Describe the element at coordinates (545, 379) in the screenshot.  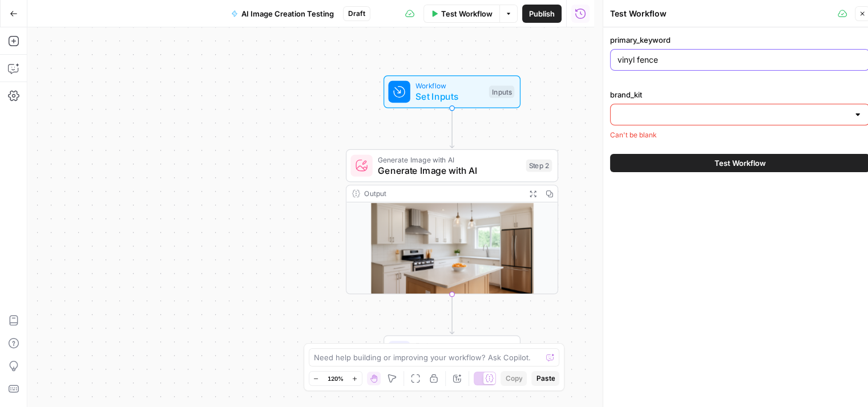
I see `button: Paste` at that location.